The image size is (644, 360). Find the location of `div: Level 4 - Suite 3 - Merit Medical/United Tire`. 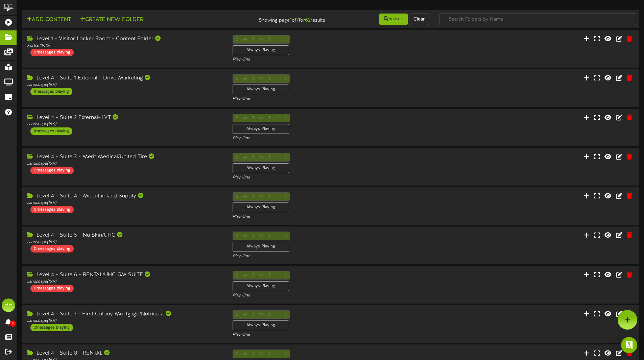

div: Level 4 - Suite 3 - Merit Medical/United Tire is located at coordinates (125, 157).